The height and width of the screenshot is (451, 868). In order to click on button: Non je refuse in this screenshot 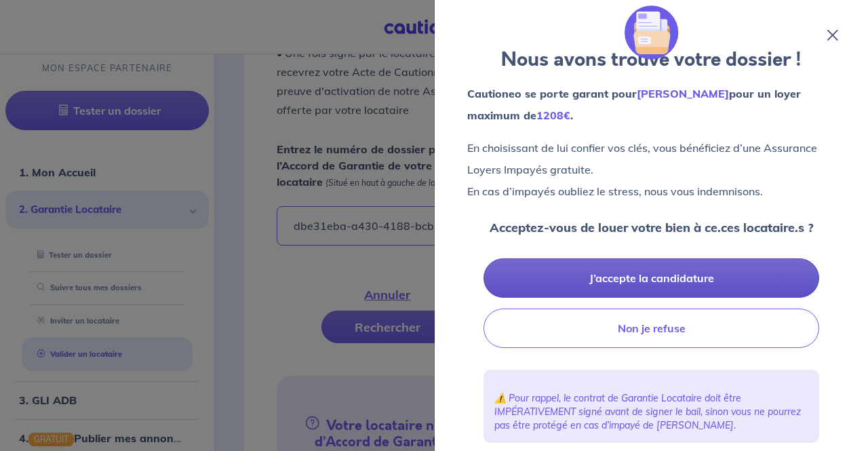, I will do `click(651, 328)`.